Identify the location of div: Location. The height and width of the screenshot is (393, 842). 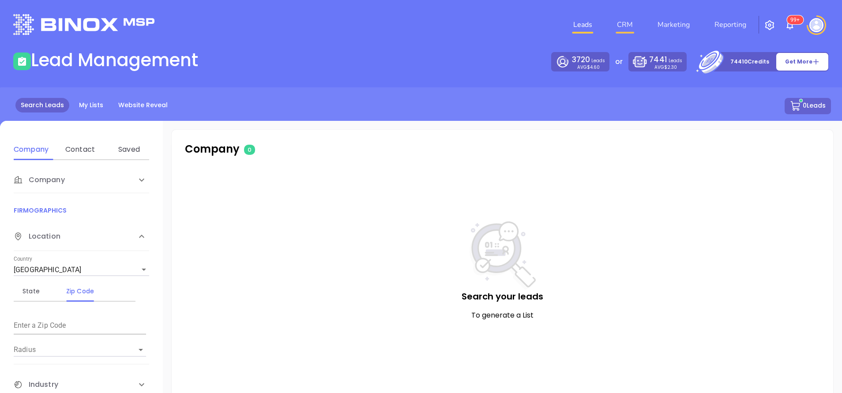
(81, 236).